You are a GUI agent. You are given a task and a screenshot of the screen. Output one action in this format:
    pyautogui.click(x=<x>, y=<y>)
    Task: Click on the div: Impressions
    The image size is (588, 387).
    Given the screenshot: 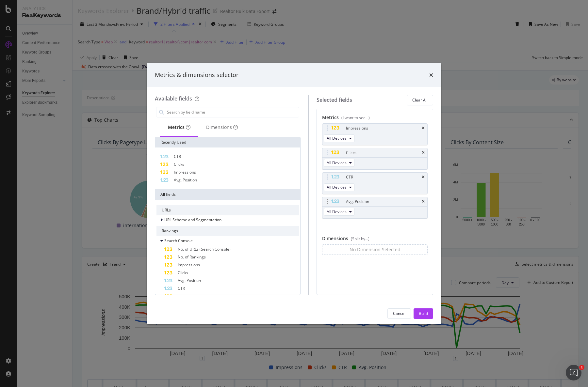 What is the action you would take?
    pyautogui.click(x=357, y=128)
    